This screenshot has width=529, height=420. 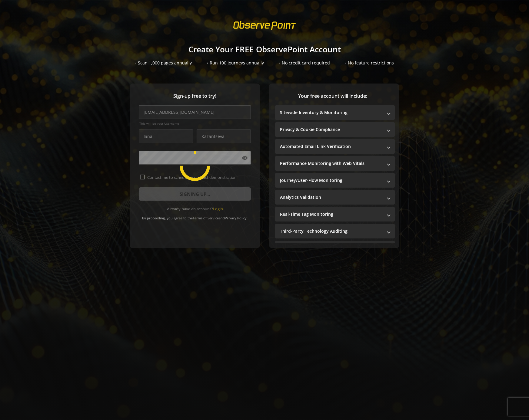 I want to click on mat-panel-title: Performance Monitoring with Web Vitals, so click(x=331, y=164).